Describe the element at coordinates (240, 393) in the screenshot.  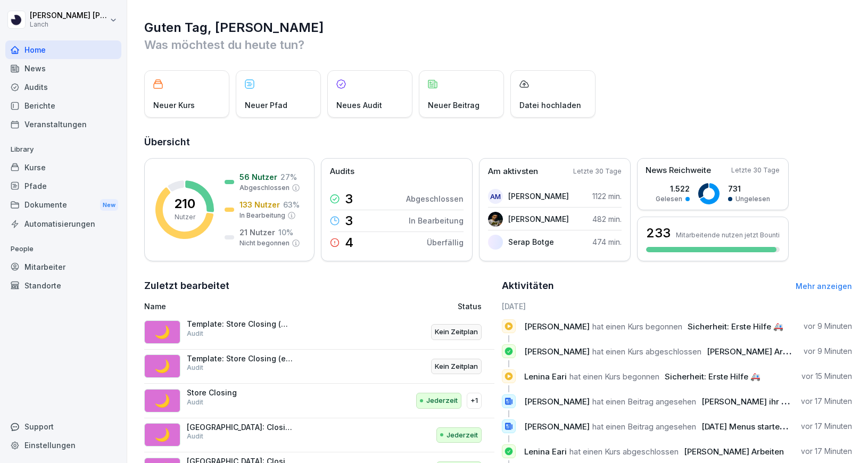
I see `p: Store Closing` at that location.